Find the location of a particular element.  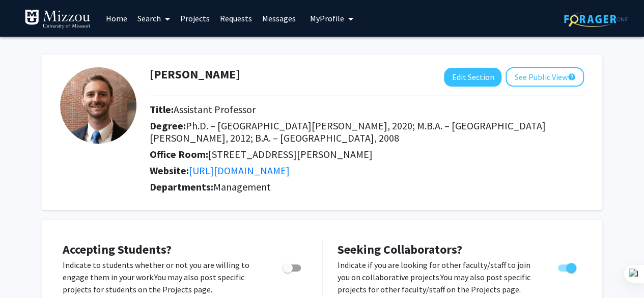

span: My Profile is located at coordinates (327, 18).